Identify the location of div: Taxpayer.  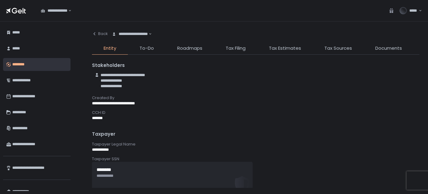
(256, 134).